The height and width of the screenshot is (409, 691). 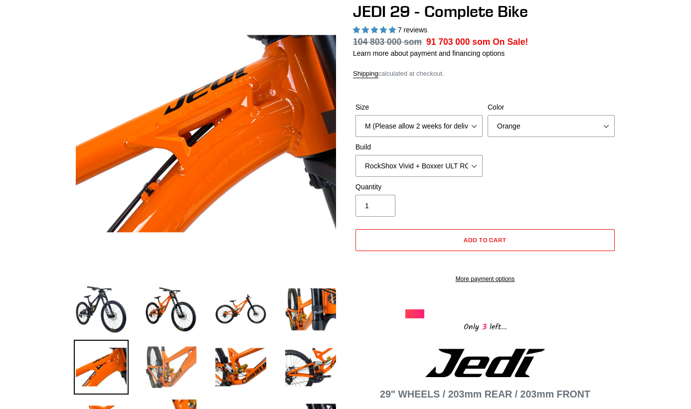 I want to click on s: 104 803 000 som, so click(x=387, y=42).